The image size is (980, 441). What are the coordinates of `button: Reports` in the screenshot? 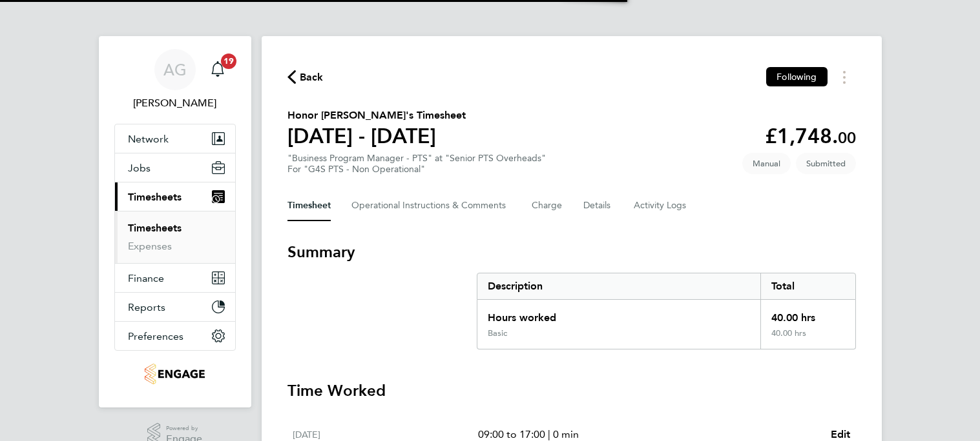 It's located at (175, 307).